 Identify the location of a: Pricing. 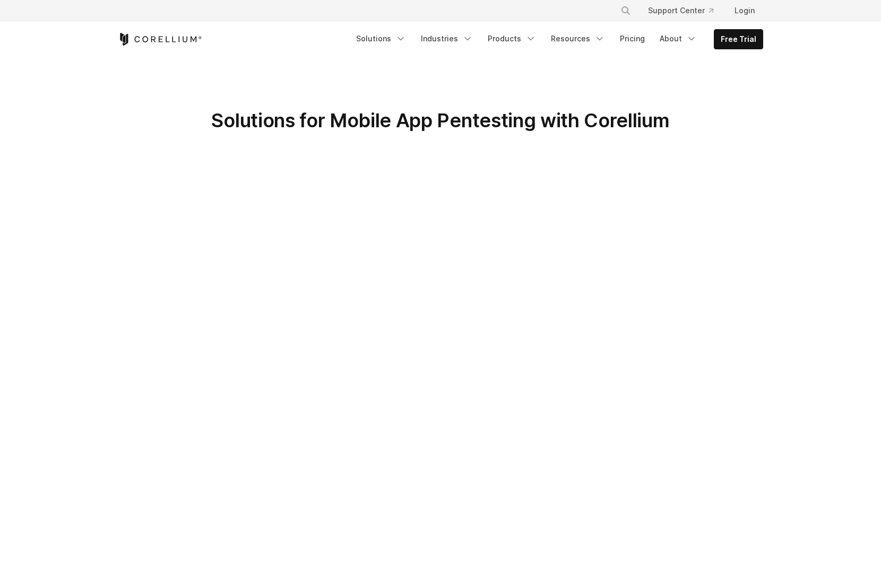
(632, 39).